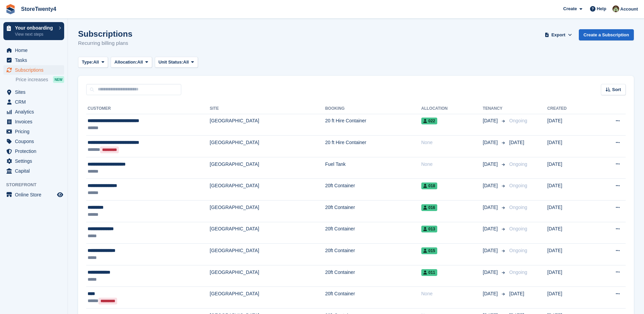 Image resolution: width=644 pixels, height=314 pixels. Describe the element at coordinates (132, 62) in the screenshot. I see `button: Allocation: All` at that location.